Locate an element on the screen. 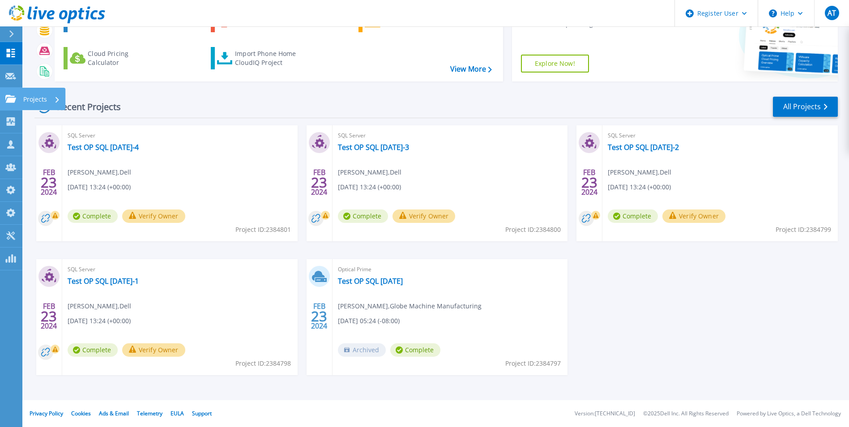  span: Project ID: 2384801 is located at coordinates (263, 230).